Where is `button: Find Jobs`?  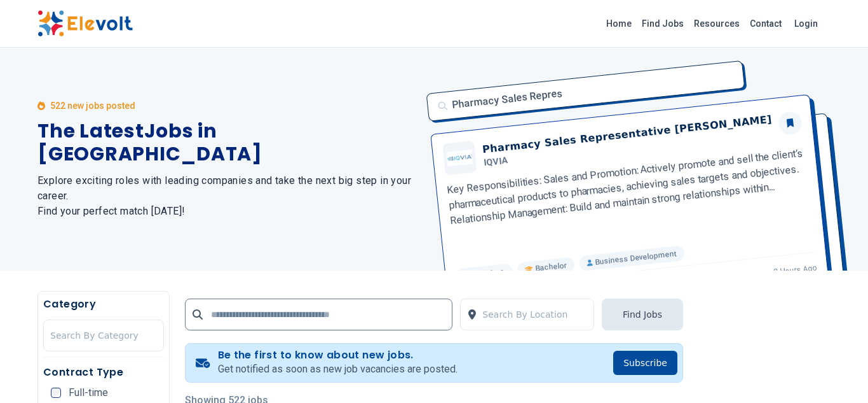
button: Find Jobs is located at coordinates (643, 314).